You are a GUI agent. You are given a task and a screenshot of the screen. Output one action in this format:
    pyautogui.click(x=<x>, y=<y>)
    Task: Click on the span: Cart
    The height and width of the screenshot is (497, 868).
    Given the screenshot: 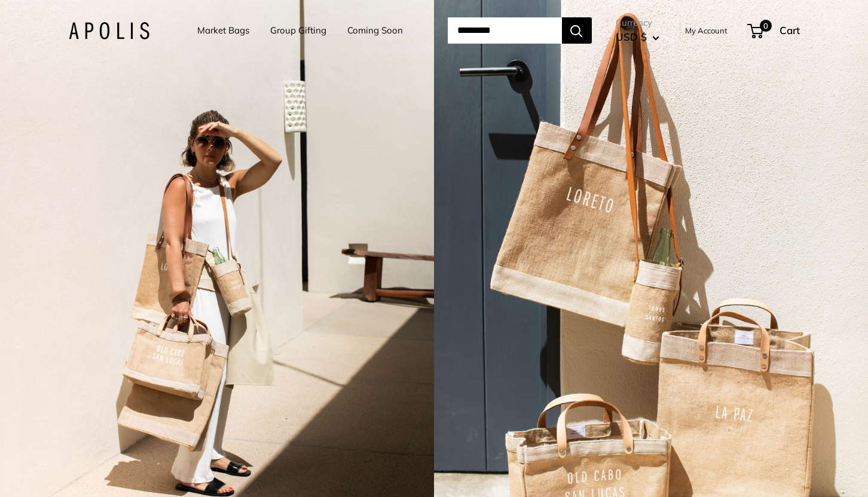 What is the action you would take?
    pyautogui.click(x=790, y=30)
    